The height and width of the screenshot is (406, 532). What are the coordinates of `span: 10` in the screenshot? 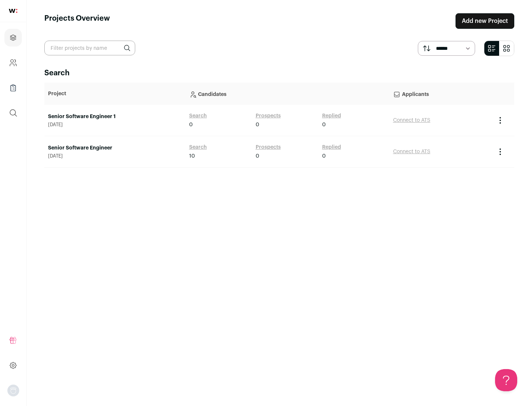 It's located at (192, 156).